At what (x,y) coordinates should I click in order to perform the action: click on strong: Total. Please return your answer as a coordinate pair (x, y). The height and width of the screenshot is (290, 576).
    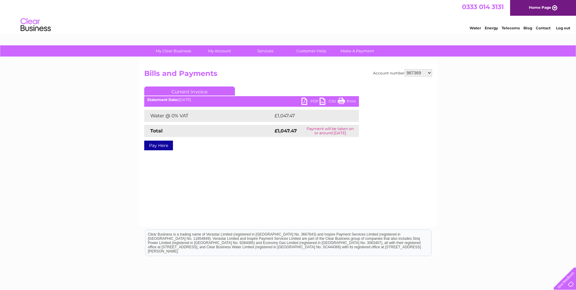
    Looking at the image, I should click on (156, 131).